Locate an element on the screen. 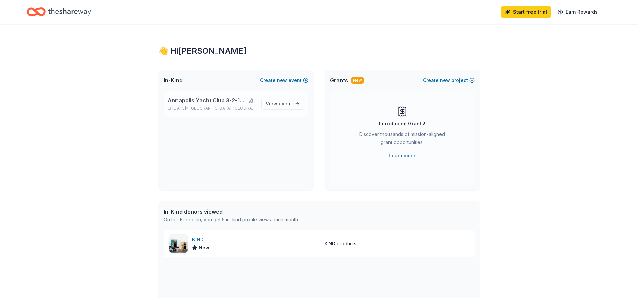 The image size is (638, 298). div: Discover thousands of mission-aligned grant opportunities. is located at coordinates (402, 140).